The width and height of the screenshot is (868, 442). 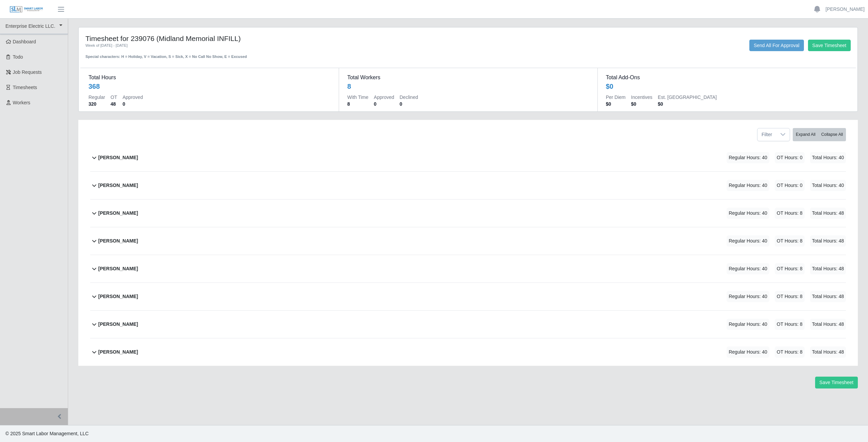 What do you see at coordinates (616, 98) in the screenshot?
I see `dt: Per Diem` at bounding box center [616, 98].